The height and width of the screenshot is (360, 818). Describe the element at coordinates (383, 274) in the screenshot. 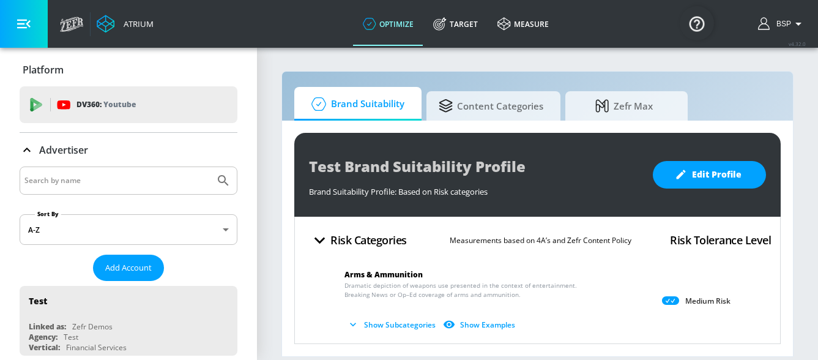

I see `span: Arms & Ammunition` at that location.